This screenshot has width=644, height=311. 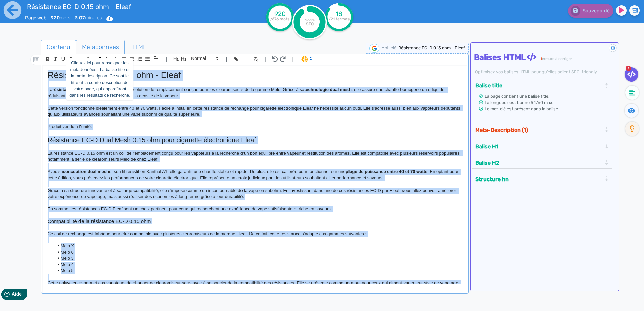 I want to click on input: title, so click(x=122, y=7).